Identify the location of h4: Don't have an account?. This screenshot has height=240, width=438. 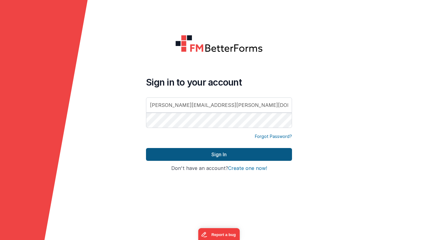
(219, 168).